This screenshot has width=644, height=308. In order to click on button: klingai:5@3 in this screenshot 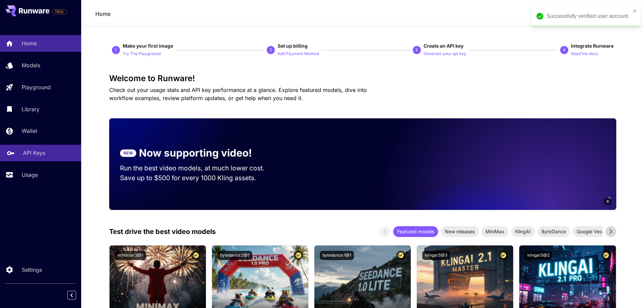, I will do `click(436, 255)`.